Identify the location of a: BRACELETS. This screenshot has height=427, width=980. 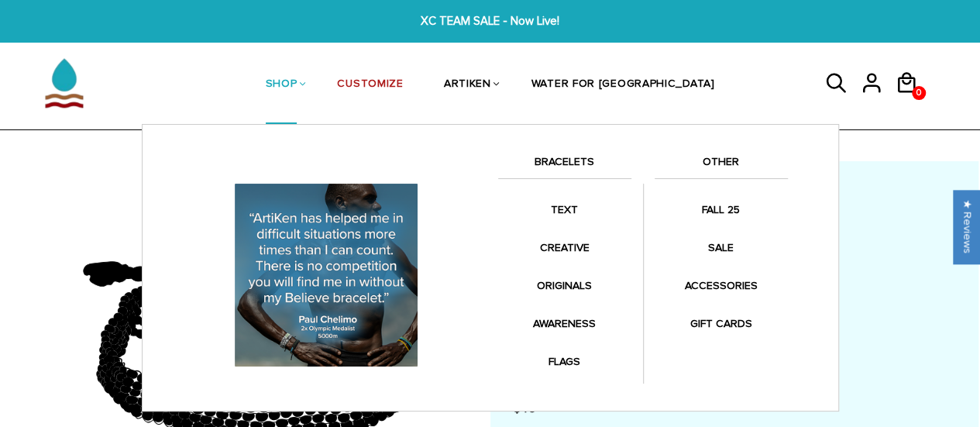
(564, 166).